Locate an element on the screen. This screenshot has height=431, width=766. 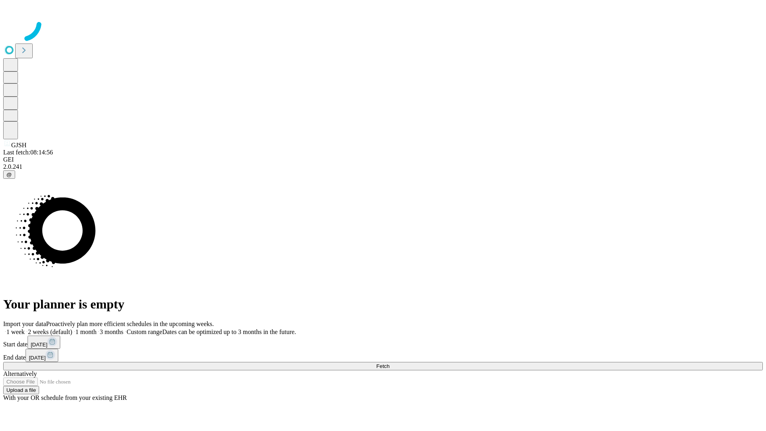
span: Custom range is located at coordinates (144, 332).